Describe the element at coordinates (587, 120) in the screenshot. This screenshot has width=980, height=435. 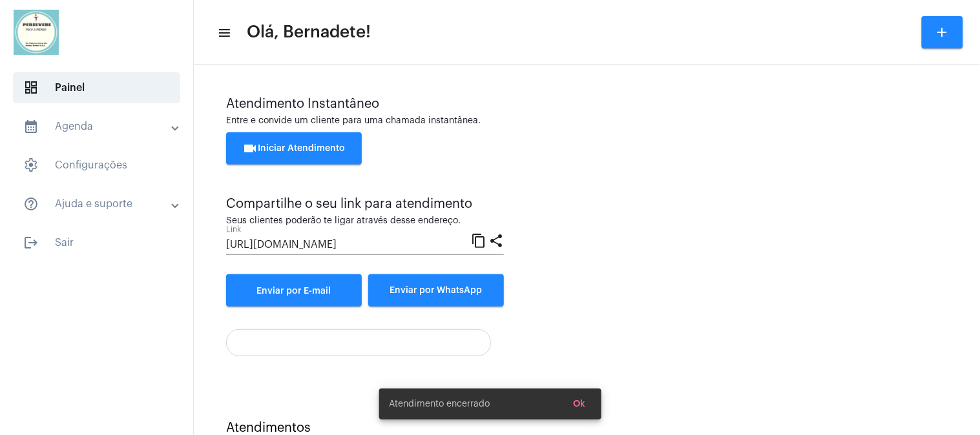
I see `div: Entre e convide um cliente para uma chamada instantânea.` at that location.